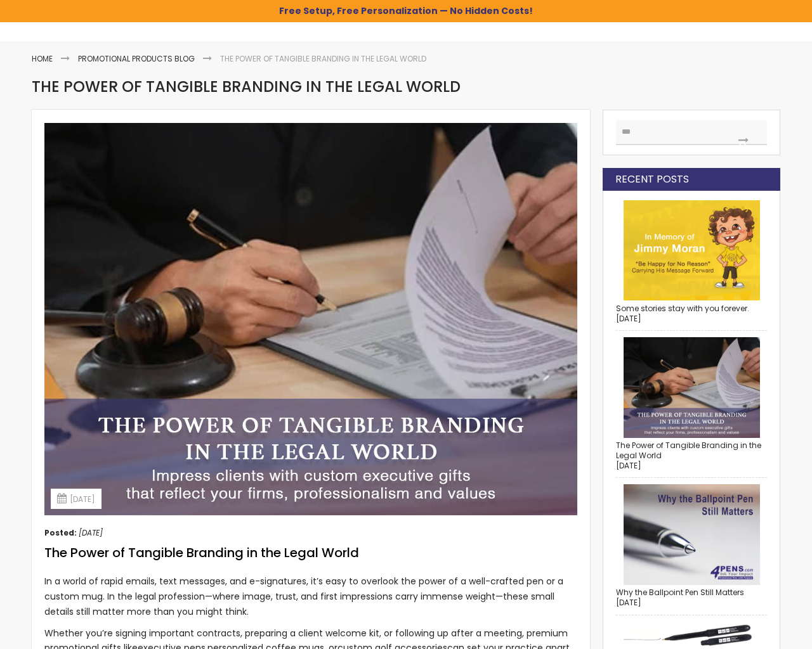 This screenshot has width=812, height=649. I want to click on span: The Power of Tangible Branding in the Legal World, so click(246, 86).